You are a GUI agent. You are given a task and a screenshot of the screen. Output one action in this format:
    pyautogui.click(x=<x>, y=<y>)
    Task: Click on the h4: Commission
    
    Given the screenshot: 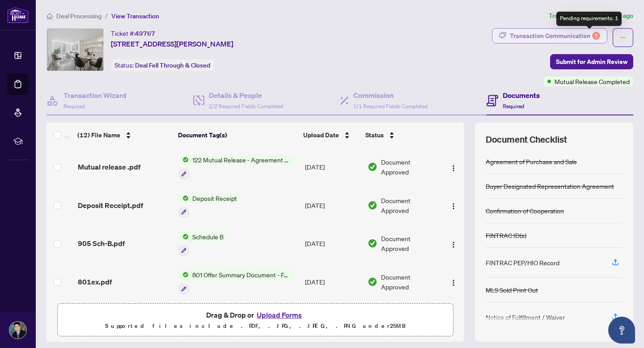 What is the action you would take?
    pyautogui.click(x=391, y=96)
    